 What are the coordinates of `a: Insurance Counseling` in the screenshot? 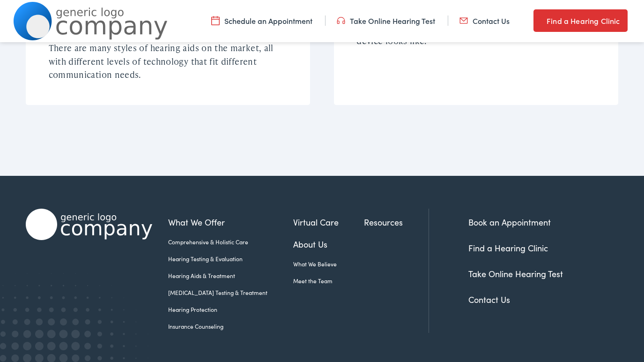 It's located at (230, 326).